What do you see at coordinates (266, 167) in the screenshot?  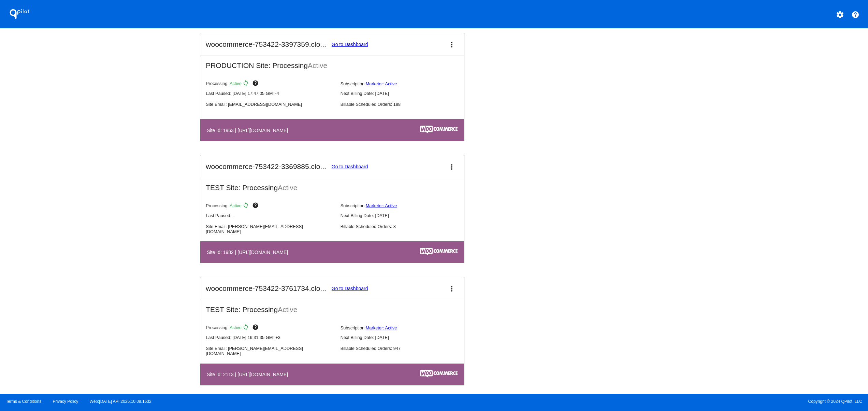 I see `h2: woocommerce-753422-3369885.clo...` at bounding box center [266, 167].